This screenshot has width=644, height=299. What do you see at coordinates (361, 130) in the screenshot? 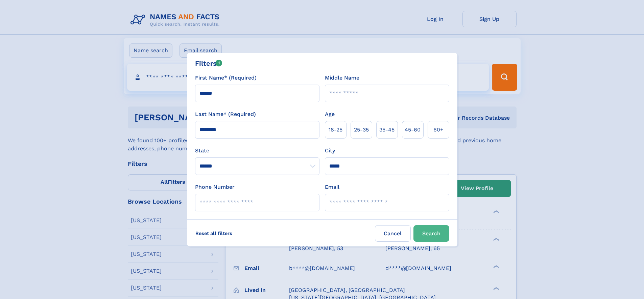
I see `span: 25‑35` at bounding box center [361, 130].